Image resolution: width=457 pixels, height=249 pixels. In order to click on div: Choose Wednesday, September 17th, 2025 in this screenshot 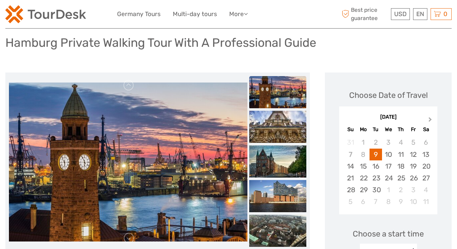, I will do `click(388, 166)`.